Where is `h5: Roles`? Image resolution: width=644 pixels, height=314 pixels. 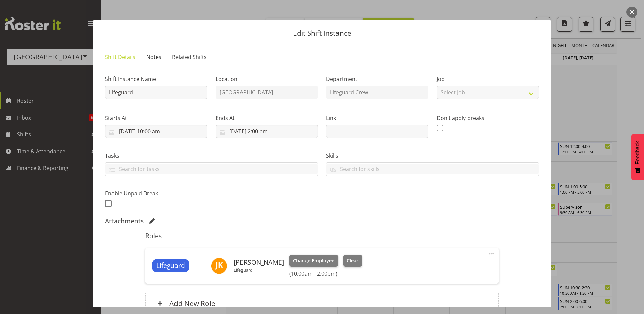
h5: Roles is located at coordinates (322, 236).